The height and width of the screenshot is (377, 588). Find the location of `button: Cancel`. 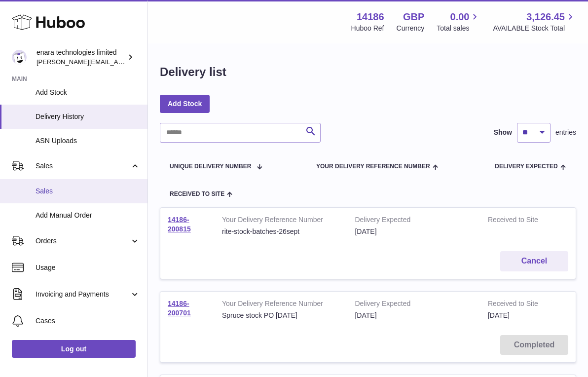

button: Cancel is located at coordinates (534, 261).